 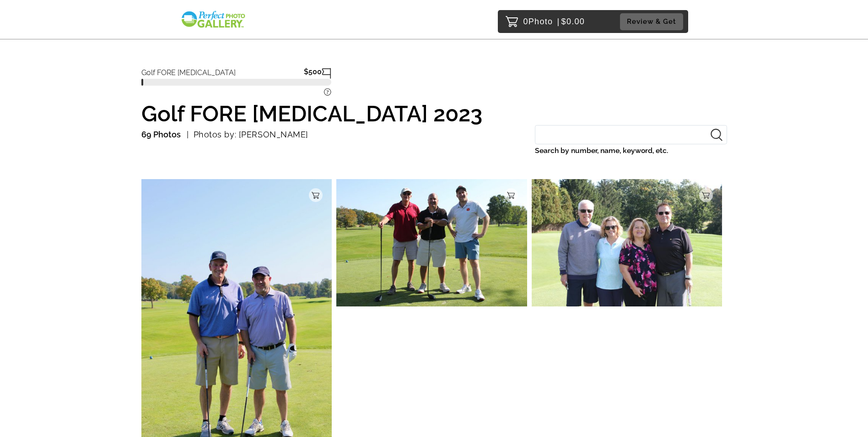 What do you see at coordinates (651, 22) in the screenshot?
I see `button: Review & Get` at bounding box center [651, 22].